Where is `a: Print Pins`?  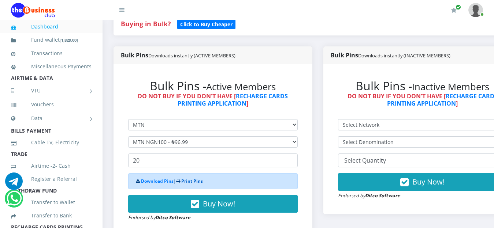
a: Print Pins is located at coordinates (192, 181).